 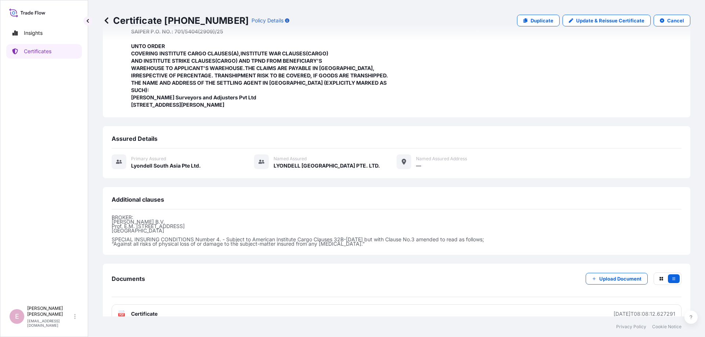 What do you see at coordinates (667, 327) in the screenshot?
I see `p: Cookie Notice` at bounding box center [667, 327].